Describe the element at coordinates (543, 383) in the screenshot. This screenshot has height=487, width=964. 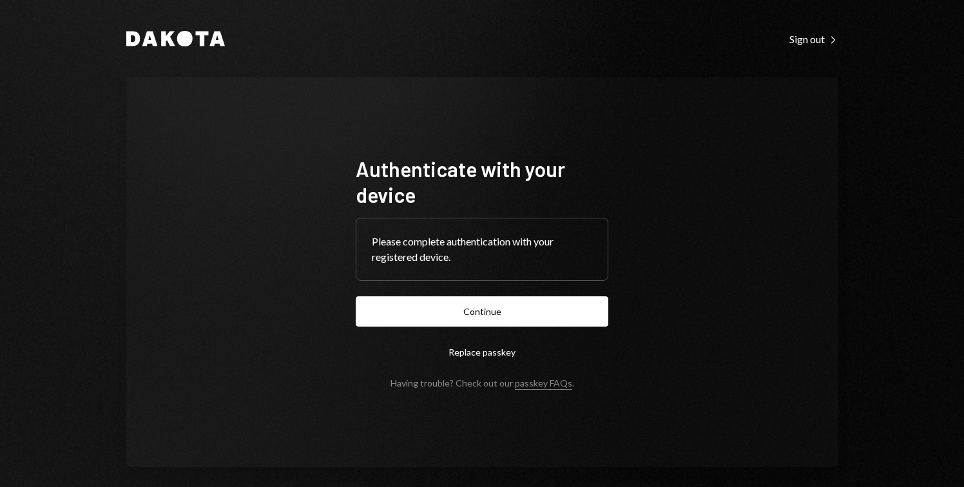
I see `a: passkey FAQs` at that location.